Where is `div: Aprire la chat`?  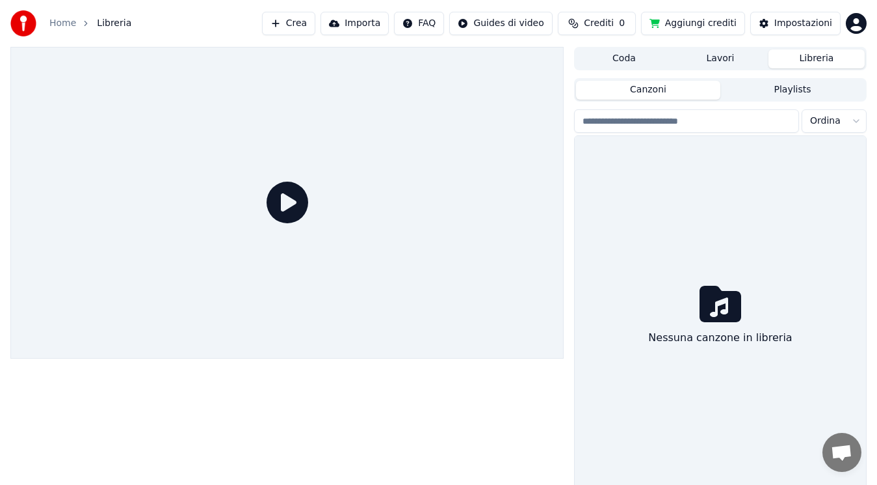 div: Aprire la chat is located at coordinates (842, 452).